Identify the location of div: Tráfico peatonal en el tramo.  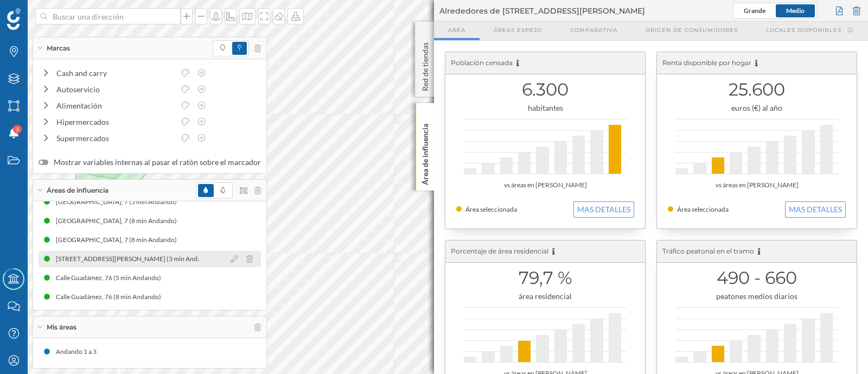
(756, 252).